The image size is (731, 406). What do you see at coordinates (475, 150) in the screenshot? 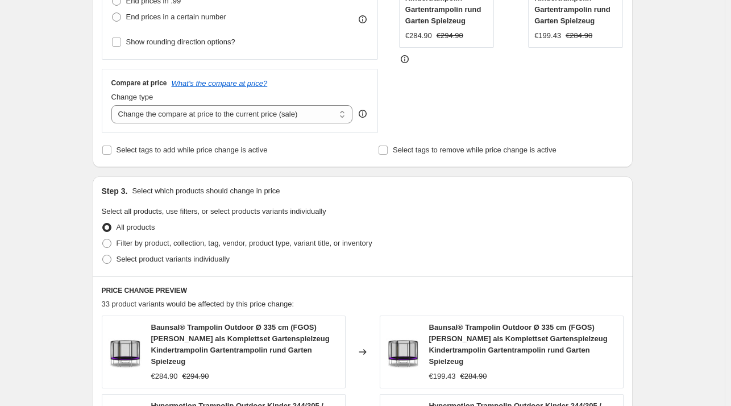
I see `span: Select tags to remove while price change is active` at bounding box center [475, 150].